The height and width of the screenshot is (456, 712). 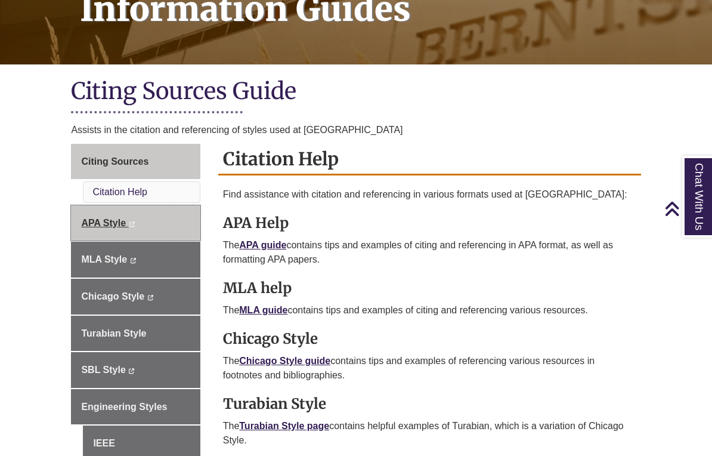 What do you see at coordinates (135, 370) in the screenshot?
I see `a: SBL Style` at bounding box center [135, 370].